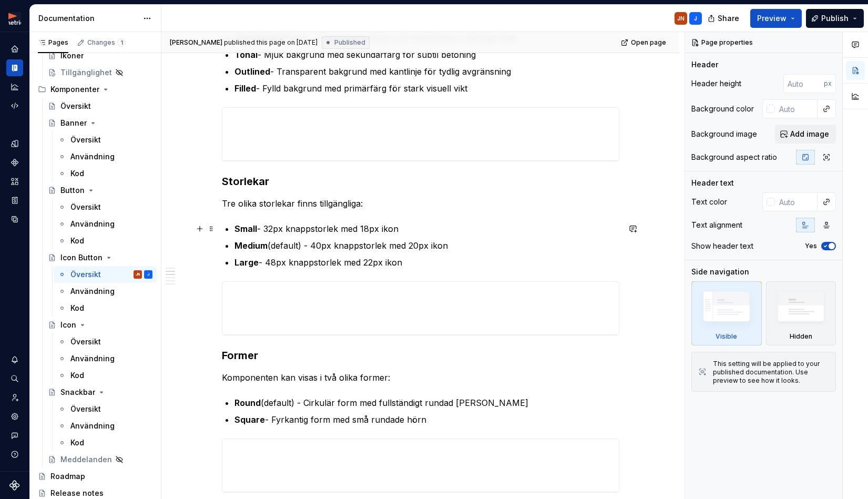  What do you see at coordinates (148, 274) in the screenshot?
I see `div: J` at bounding box center [148, 274].